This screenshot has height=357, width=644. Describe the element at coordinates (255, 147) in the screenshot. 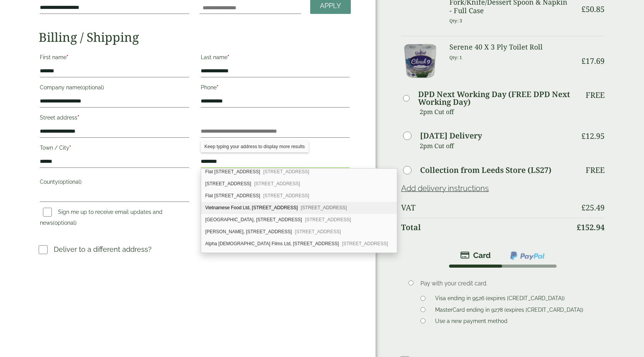

I see `div: Keep typing your address to display more results` at that location.